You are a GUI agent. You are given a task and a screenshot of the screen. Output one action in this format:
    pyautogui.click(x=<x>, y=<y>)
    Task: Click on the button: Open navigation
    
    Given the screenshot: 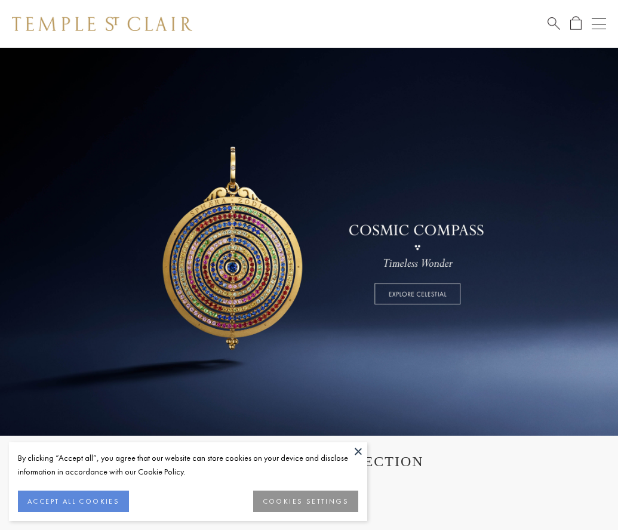 What is the action you would take?
    pyautogui.click(x=599, y=24)
    